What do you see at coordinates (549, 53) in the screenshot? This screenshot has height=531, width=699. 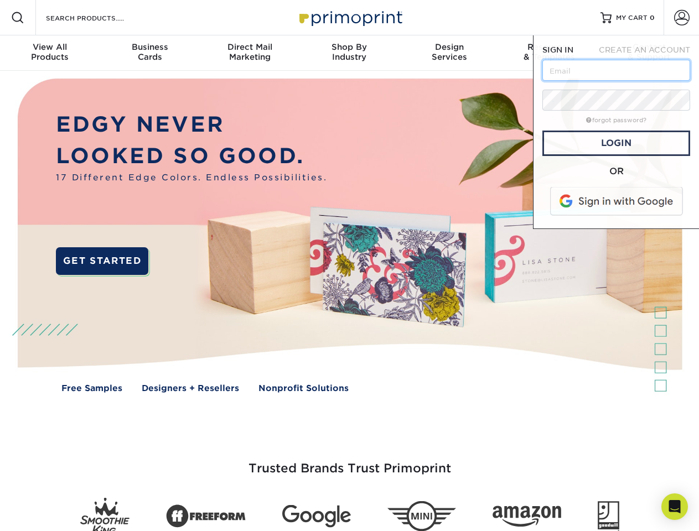 I see `a: Resources& Templates` at bounding box center [549, 53].